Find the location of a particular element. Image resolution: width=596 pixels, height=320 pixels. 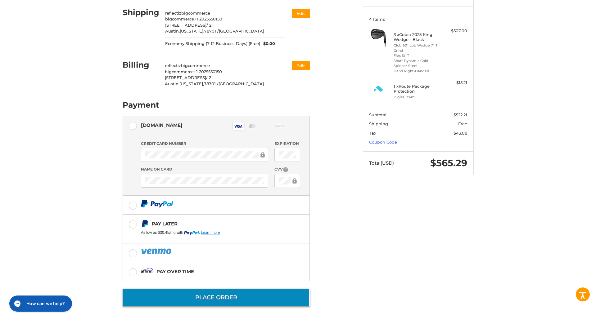

span: $565.29 is located at coordinates (448, 163).